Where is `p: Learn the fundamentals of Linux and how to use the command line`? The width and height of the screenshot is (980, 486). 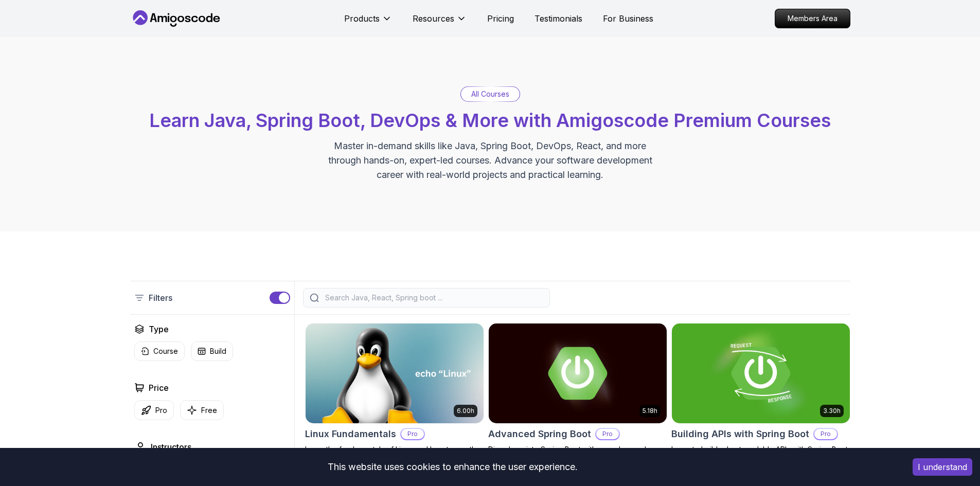 p: Learn the fundamentals of Linux and how to use the command line is located at coordinates (395, 455).